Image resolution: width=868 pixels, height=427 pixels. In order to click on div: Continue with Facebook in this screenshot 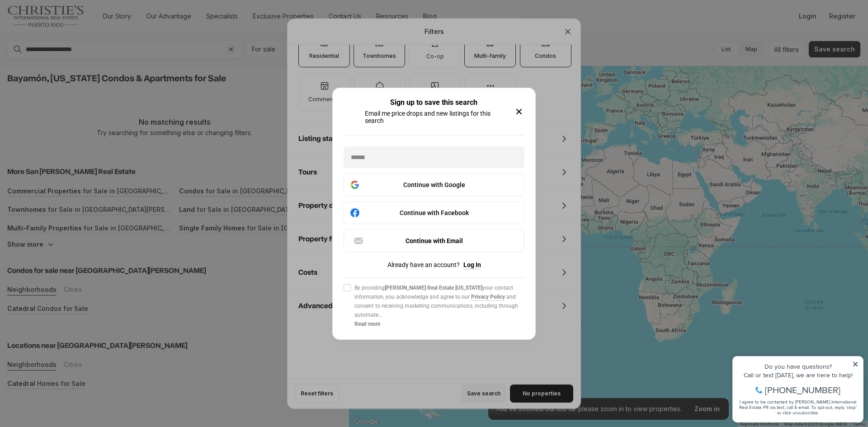, I will do `click(434, 213)`.